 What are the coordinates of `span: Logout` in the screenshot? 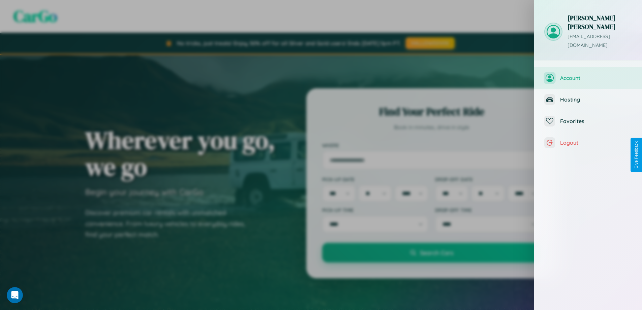 It's located at (596, 142).